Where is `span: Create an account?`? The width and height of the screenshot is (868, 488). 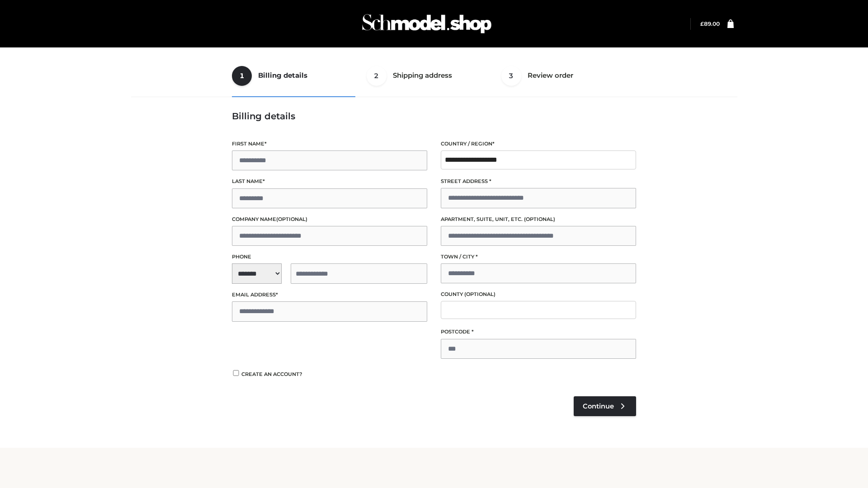 span: Create an account? is located at coordinates (272, 374).